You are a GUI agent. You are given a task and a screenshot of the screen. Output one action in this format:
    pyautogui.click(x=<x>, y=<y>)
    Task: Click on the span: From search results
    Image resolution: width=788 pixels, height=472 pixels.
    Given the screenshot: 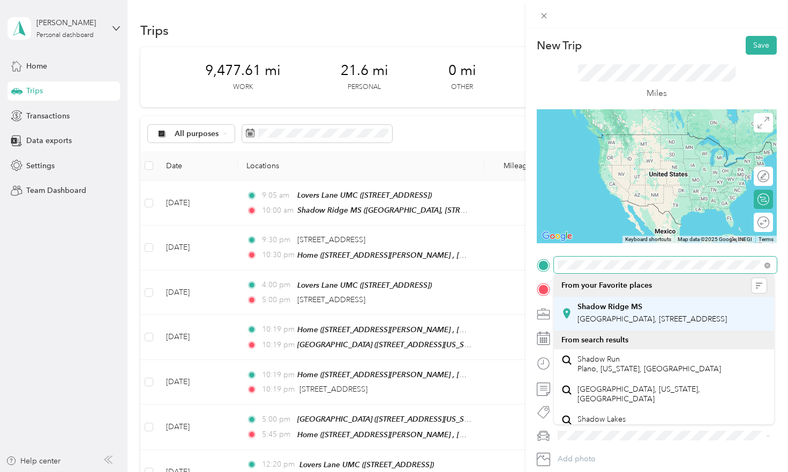 What is the action you would take?
    pyautogui.click(x=594, y=340)
    